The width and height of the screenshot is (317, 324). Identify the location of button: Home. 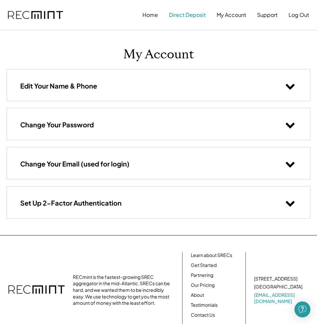
(150, 15).